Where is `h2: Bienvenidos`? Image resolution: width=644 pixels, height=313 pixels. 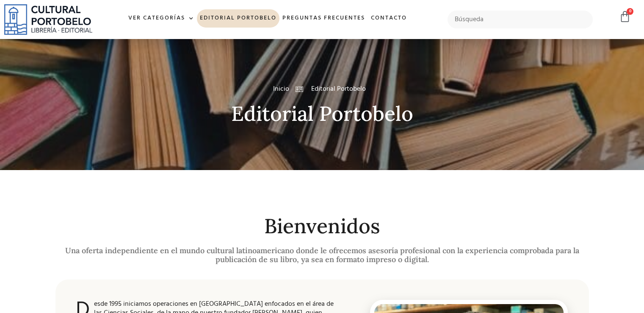
h2: Bienvenidos is located at coordinates (322, 226).